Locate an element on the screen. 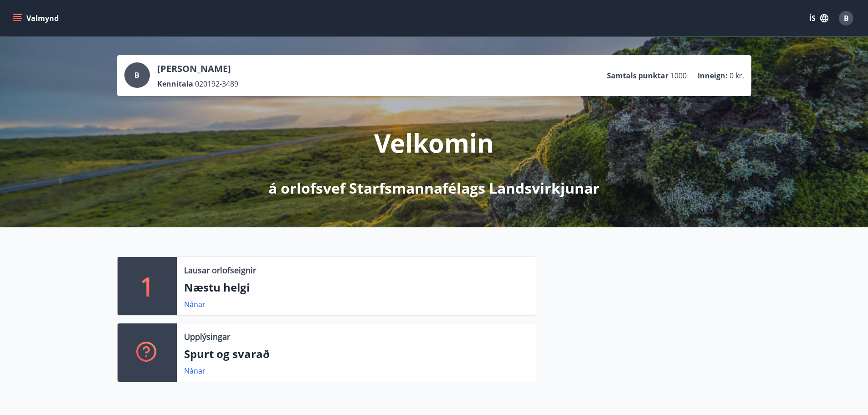 The image size is (868, 415). span: 0 kr. is located at coordinates (737, 76).